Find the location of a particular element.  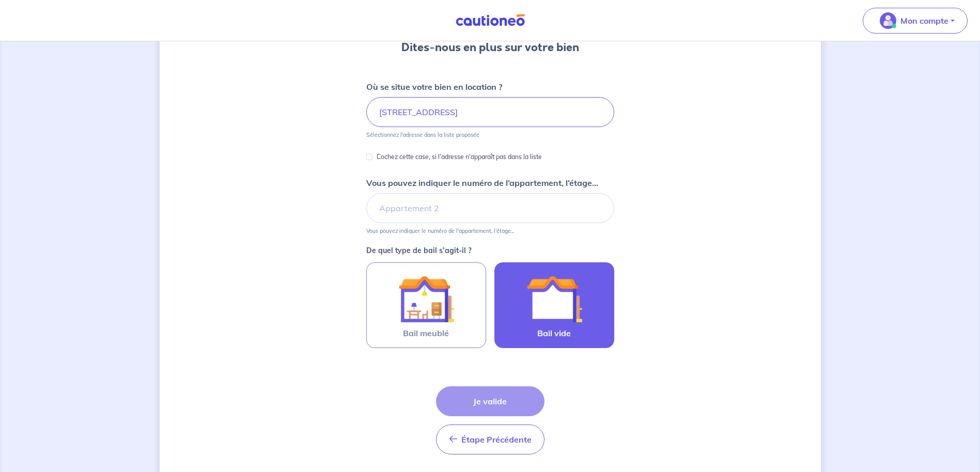

button: Étape Précédente is located at coordinates (490, 439).